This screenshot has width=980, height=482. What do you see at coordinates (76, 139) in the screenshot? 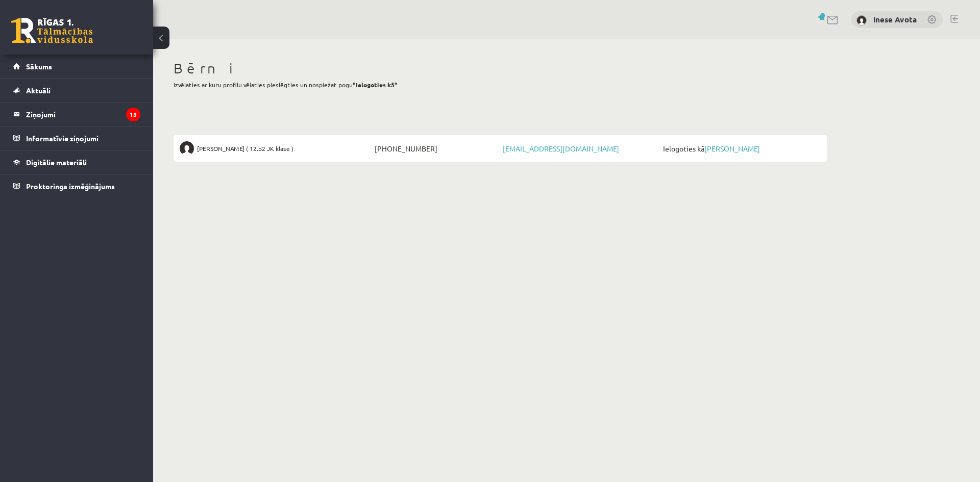
I see `a: Informatīvie ziņojumi` at bounding box center [76, 139].